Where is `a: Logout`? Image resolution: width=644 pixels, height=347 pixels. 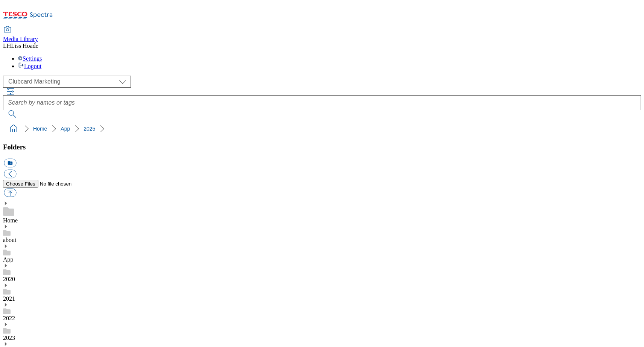
a: Logout is located at coordinates (30, 66).